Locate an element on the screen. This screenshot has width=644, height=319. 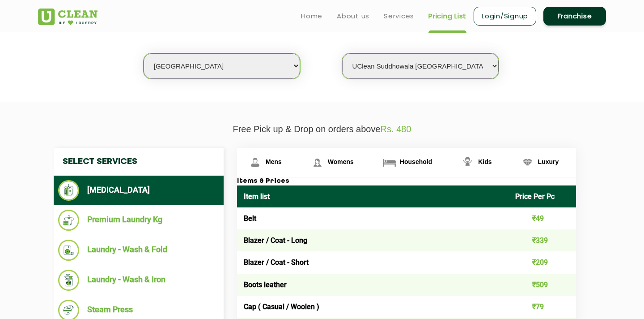
img: Womens is located at coordinates (317, 162).